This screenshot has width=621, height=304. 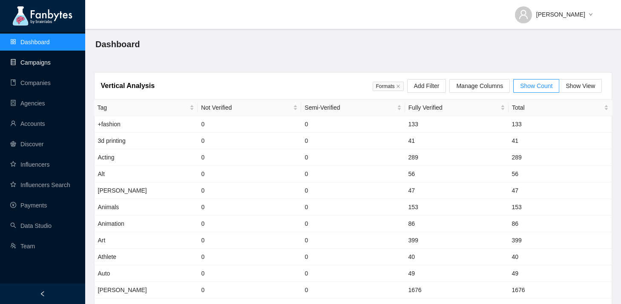 What do you see at coordinates (590, 15) in the screenshot?
I see `span: down` at bounding box center [590, 15].